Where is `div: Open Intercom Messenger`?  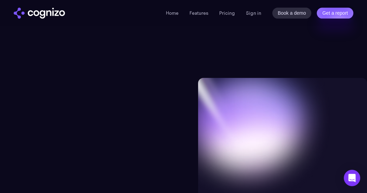 div: Open Intercom Messenger is located at coordinates (352, 178).